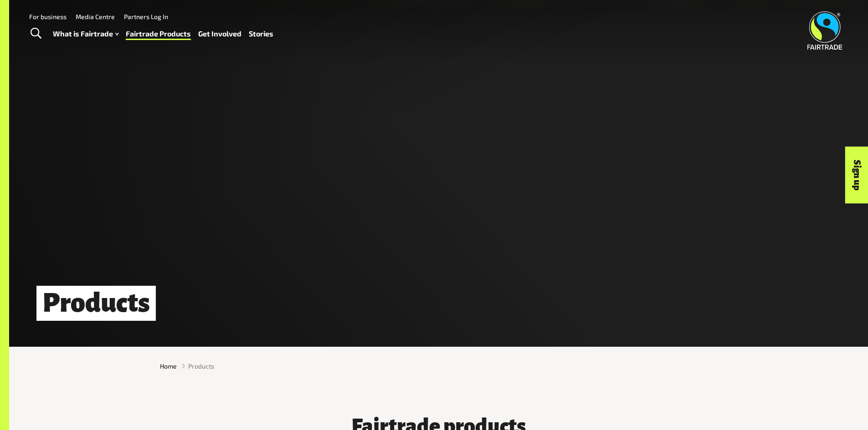 The image size is (868, 430). Describe the element at coordinates (158, 33) in the screenshot. I see `a: Fairtrade Products` at that location.